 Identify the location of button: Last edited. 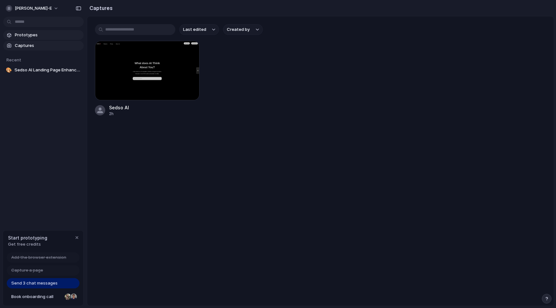
(199, 30).